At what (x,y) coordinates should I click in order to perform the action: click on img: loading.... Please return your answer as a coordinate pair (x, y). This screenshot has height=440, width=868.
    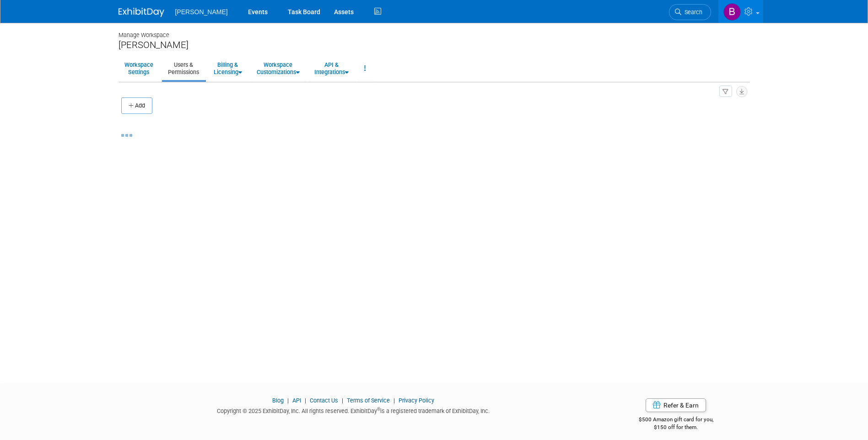
    Looking at the image, I should click on (126, 135).